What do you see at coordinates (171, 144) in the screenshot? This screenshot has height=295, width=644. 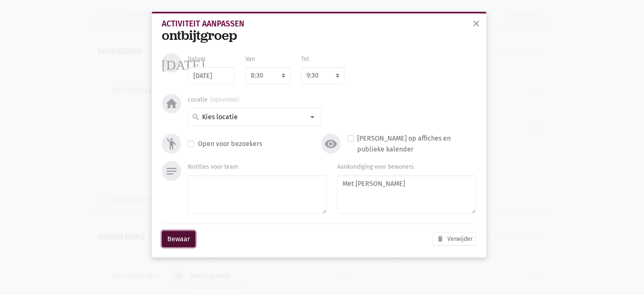 I see `i: emoji_people` at bounding box center [171, 144].